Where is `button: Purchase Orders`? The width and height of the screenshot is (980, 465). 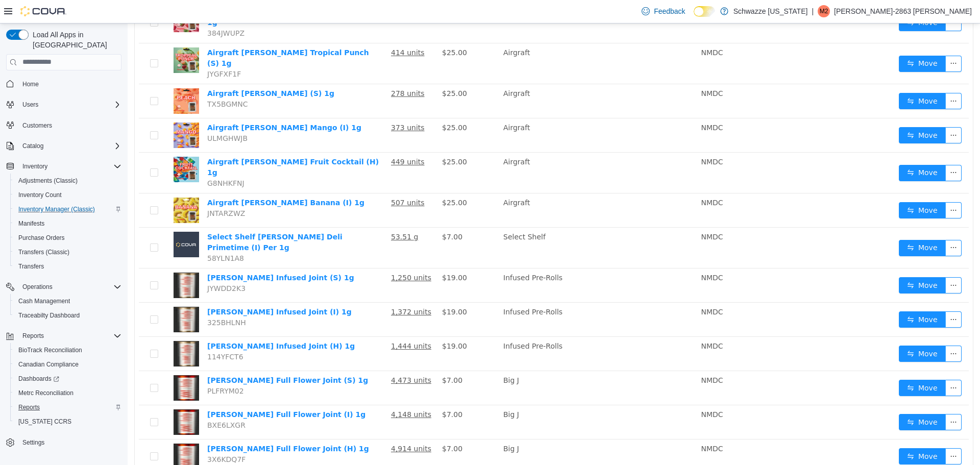 button: Purchase Orders is located at coordinates (68, 238).